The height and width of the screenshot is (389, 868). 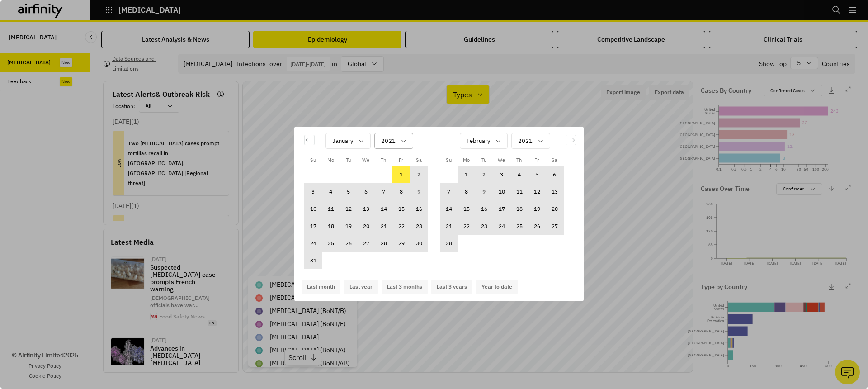 I want to click on td: Selected. Monday, February 15, 2021, so click(x=466, y=209).